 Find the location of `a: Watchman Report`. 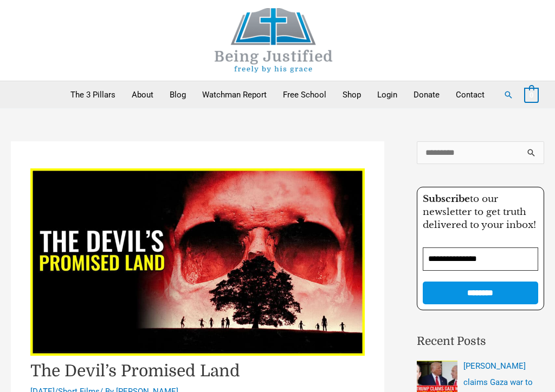

a: Watchman Report is located at coordinates (234, 95).